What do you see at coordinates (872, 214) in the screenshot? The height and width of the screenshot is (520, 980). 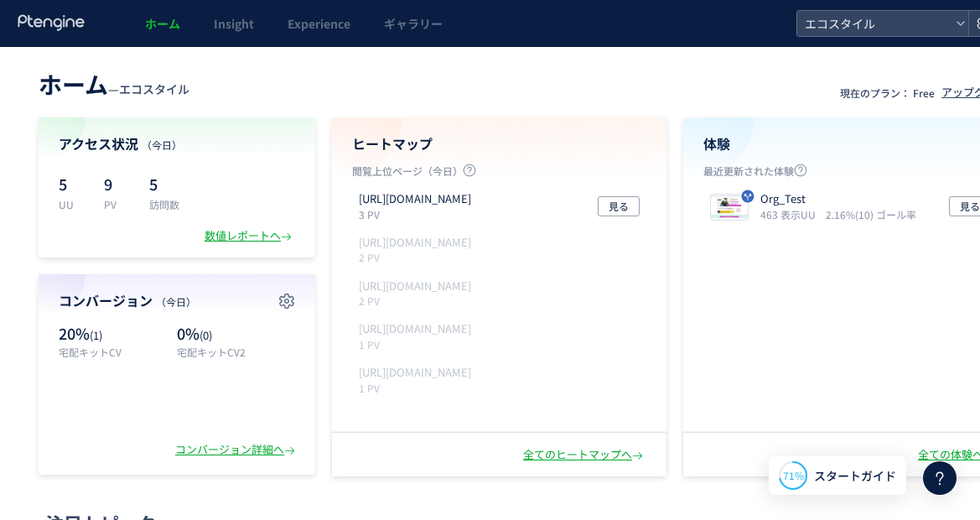 I see `i: 2.16%(10) ゴール率` at bounding box center [872, 214].